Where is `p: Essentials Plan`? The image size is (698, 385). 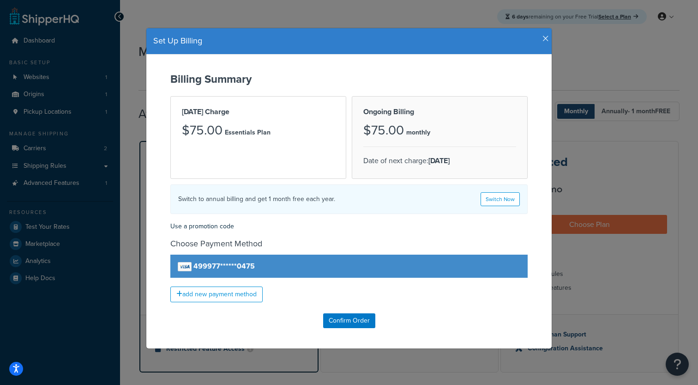
p: Essentials Plan is located at coordinates (248, 133).